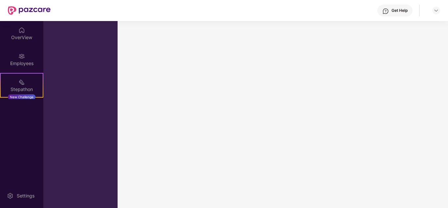  What do you see at coordinates (436, 11) in the screenshot?
I see `img: svg+xml;base64,PHN2ZyBpZD0iRHJvcGRvd24tMzJ4MzIiIHhtbG5zPSJodHRwOi8vd3d3LnczLm9yZy8yMDAwL3N2ZyIgd2...` at bounding box center [436, 11].